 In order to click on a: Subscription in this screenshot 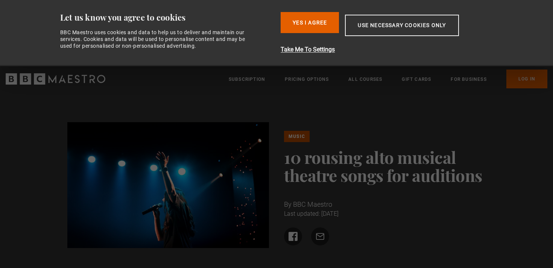, I will do `click(247, 79)`.